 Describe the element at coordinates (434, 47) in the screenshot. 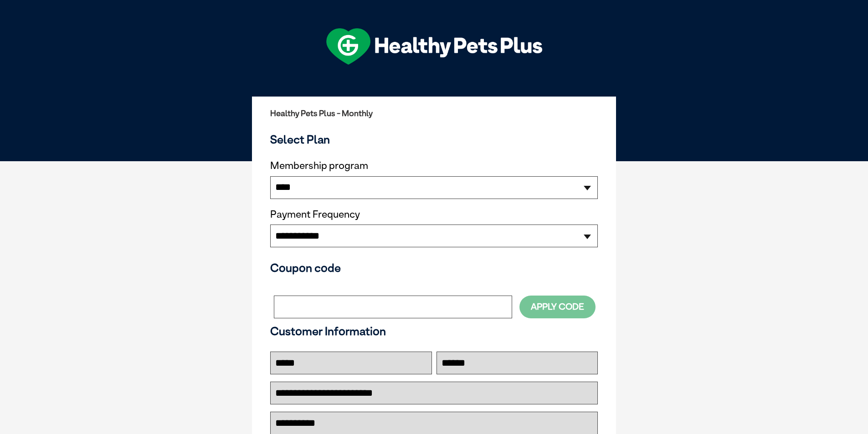

I see `img: hpp-logo-landscape-green-white.png` at that location.